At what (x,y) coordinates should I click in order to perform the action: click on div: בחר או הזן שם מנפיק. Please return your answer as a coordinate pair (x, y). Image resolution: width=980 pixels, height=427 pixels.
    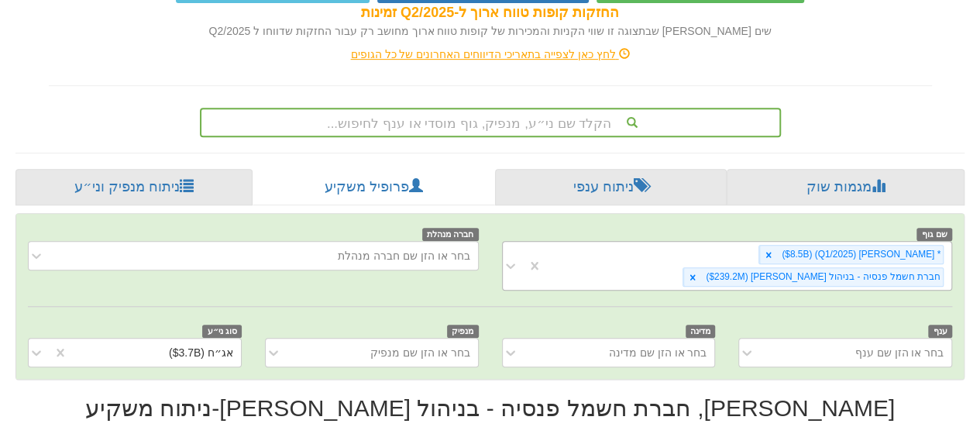
    Looking at the image, I should click on (420, 352).